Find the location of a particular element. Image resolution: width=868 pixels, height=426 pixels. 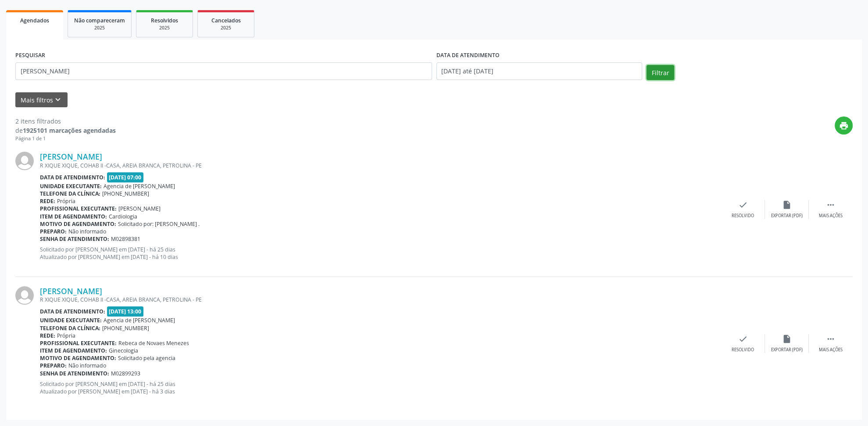

i: print is located at coordinates (844, 126).